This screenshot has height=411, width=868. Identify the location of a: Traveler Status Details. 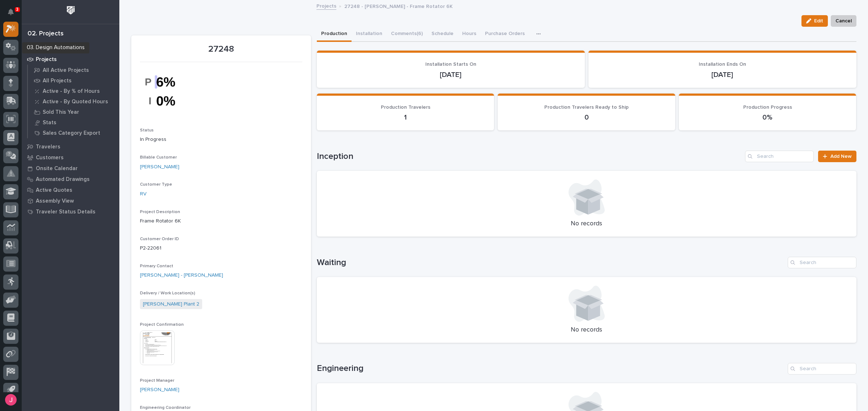
(70, 212).